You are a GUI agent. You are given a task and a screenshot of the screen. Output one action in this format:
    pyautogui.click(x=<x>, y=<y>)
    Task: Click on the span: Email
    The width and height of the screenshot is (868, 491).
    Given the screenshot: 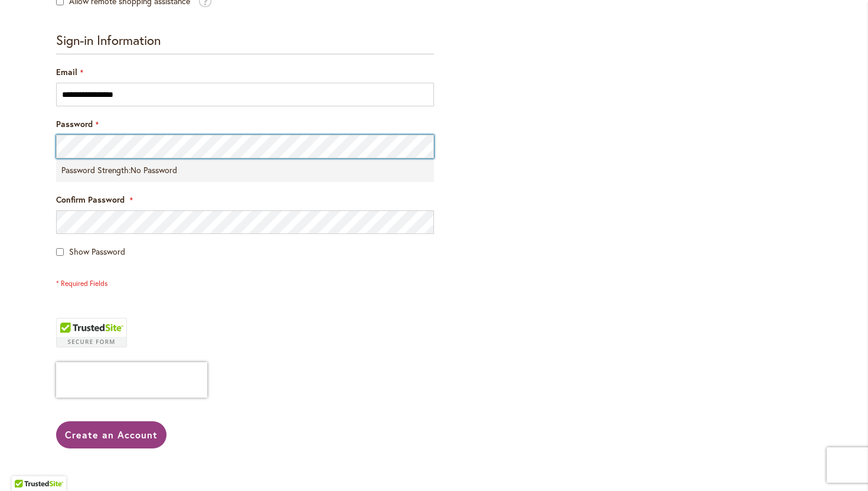 What is the action you would take?
    pyautogui.click(x=67, y=72)
    